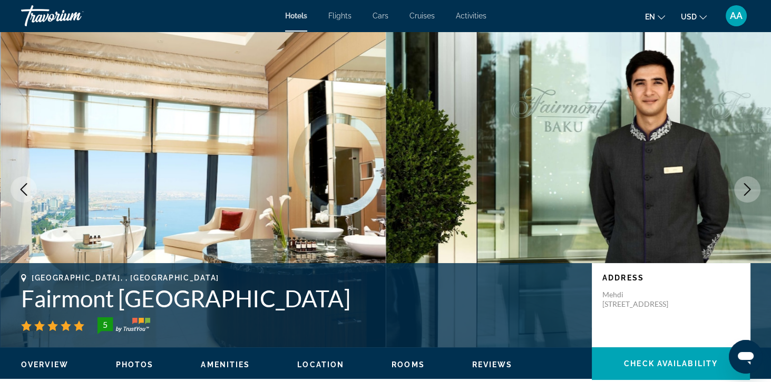 This screenshot has height=382, width=771. What do you see at coordinates (736, 16) in the screenshot?
I see `button: User Menu` at bounding box center [736, 16].